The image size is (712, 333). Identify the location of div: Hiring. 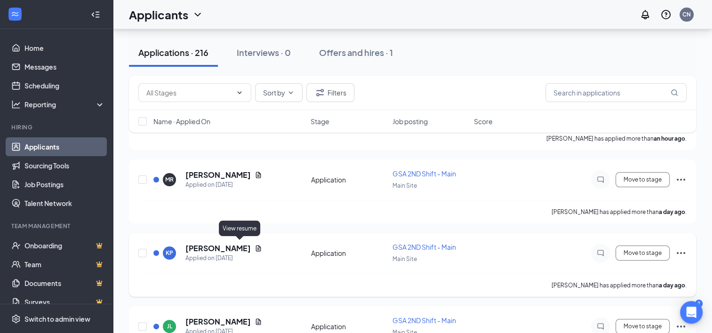
(57, 127).